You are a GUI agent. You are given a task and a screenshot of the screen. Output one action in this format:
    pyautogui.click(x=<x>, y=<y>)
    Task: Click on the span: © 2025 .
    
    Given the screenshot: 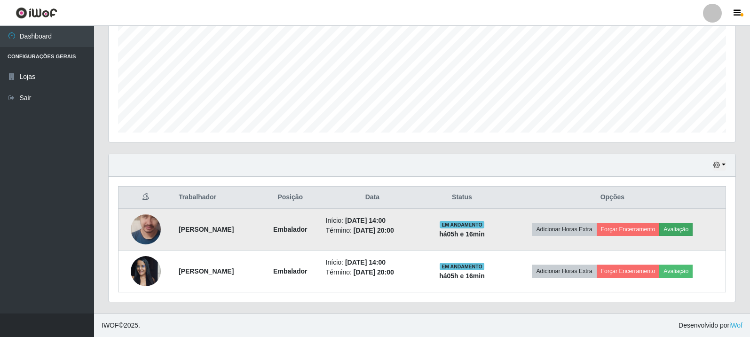 What is the action you would take?
    pyautogui.click(x=121, y=325)
    